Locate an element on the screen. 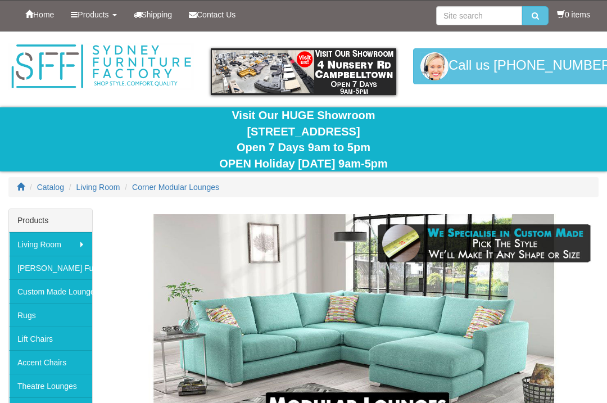 The height and width of the screenshot is (403, 607). a: Contact Us is located at coordinates (212, 15).